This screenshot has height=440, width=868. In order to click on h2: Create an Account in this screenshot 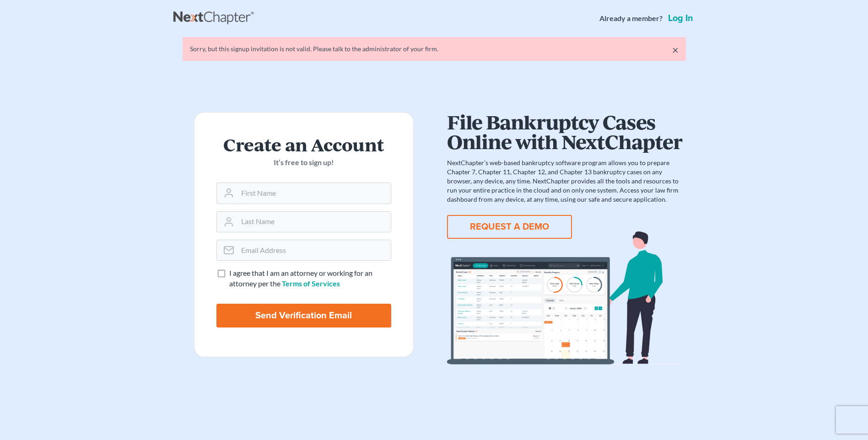, I will do `click(304, 144)`.